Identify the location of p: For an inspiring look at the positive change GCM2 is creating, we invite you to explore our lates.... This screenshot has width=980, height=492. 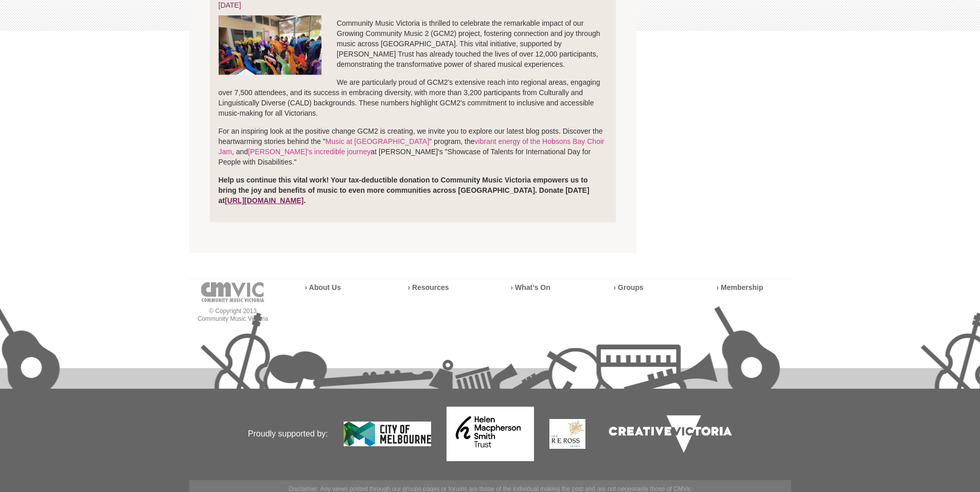
(413, 146).